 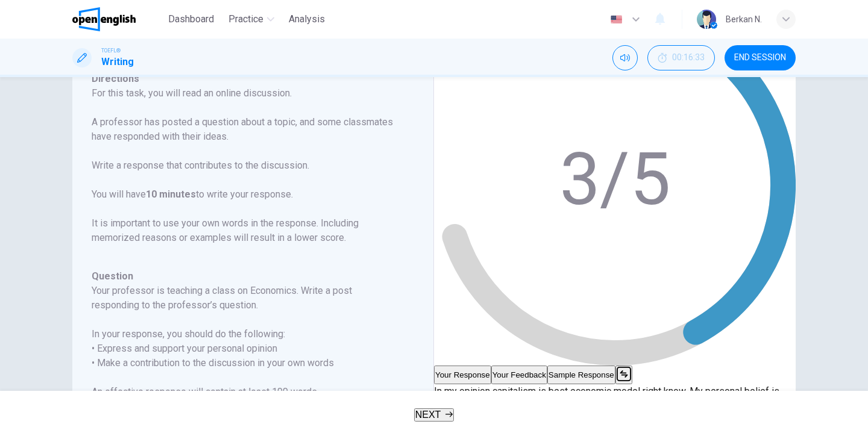 I want to click on button: Your Feedback, so click(x=519, y=375).